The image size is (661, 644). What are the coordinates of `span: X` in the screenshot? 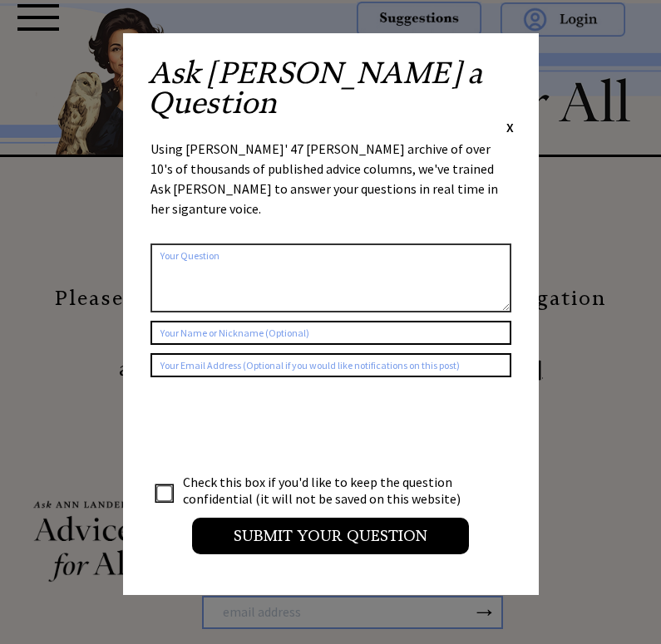 It's located at (509, 127).